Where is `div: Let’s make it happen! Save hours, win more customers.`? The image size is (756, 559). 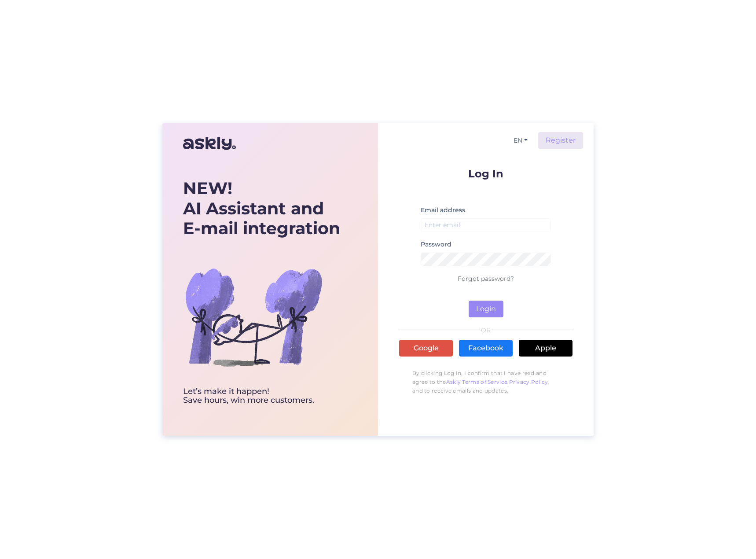
div: Let’s make it happen! Save hours, win more customers. is located at coordinates (261, 396).